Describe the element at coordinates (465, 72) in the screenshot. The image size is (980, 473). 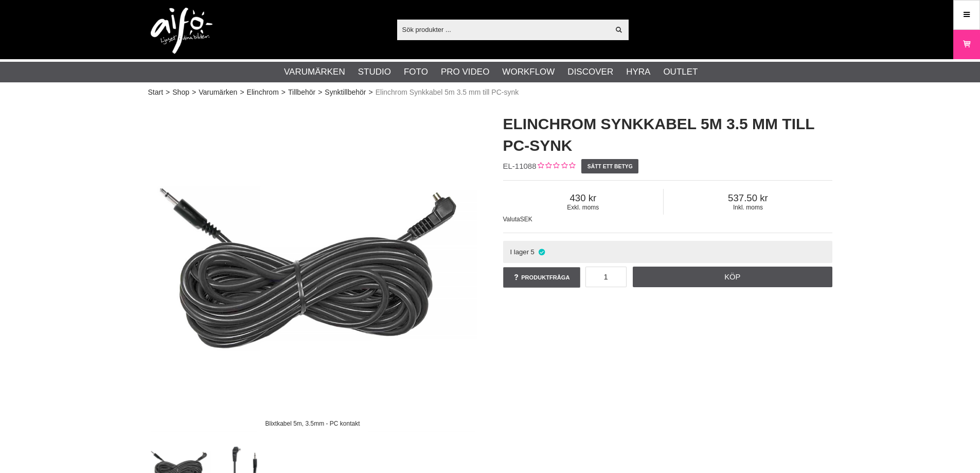
I see `a: Pro Video` at that location.